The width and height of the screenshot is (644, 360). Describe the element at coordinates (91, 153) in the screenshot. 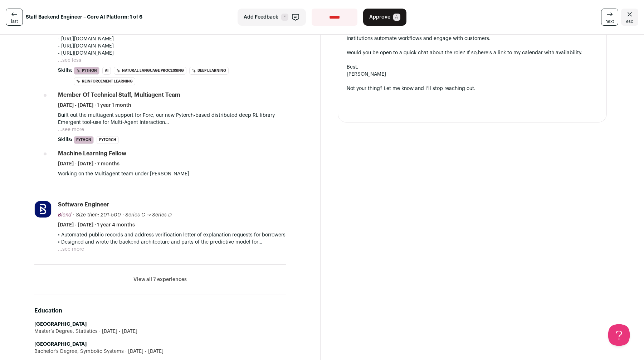

I see `div: Machine Learning Fellow` at that location.